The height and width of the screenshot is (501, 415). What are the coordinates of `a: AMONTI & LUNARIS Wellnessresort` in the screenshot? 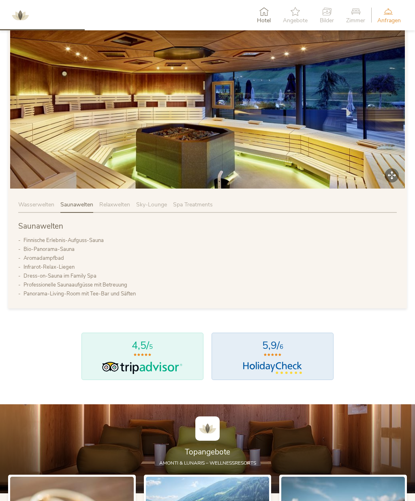 It's located at (20, 15).